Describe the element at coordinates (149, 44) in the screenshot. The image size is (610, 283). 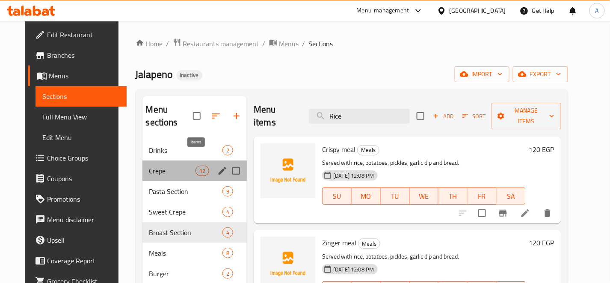
I see `a: Home` at that location.